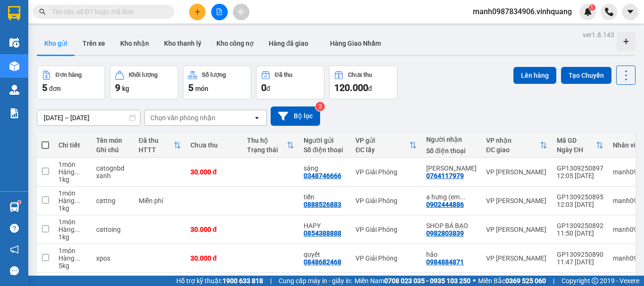  What do you see at coordinates (427, 281) in the screenshot?
I see `strong: 0708 023 035 - 0935 103 250` at bounding box center [427, 281].